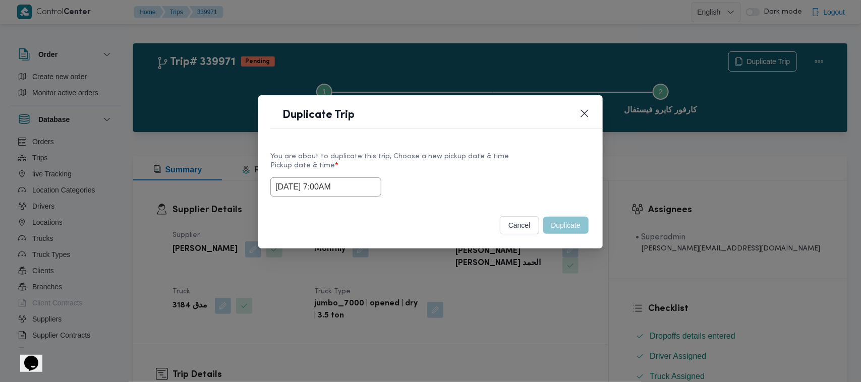  What do you see at coordinates (318, 115) in the screenshot?
I see `h1: Duplicate Trip` at bounding box center [318, 115].